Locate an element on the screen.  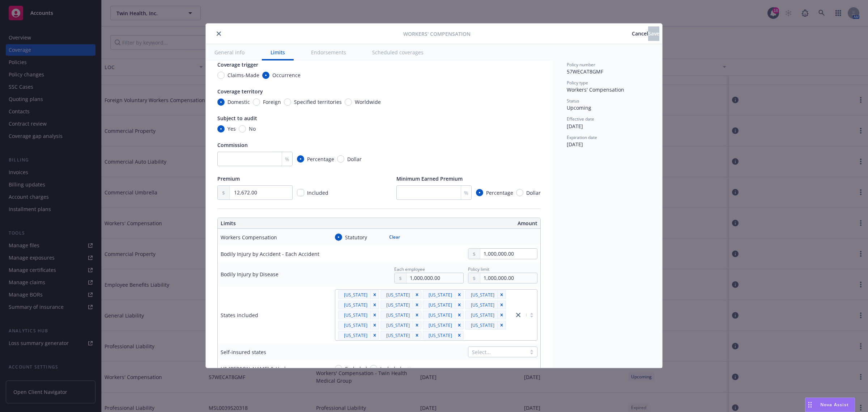
span: Dollar is located at coordinates (355, 159).